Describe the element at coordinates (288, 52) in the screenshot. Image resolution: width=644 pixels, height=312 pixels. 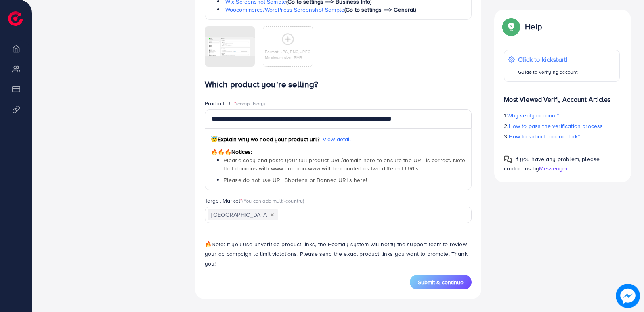
I see `p: Format: JPG, PNG, JPEG` at that location.